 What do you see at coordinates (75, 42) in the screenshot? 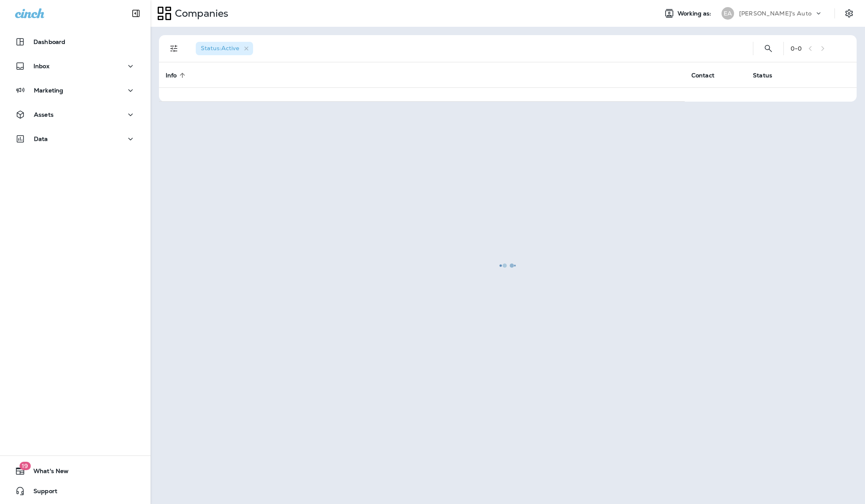
I see `button: Dashboard` at bounding box center [75, 42].